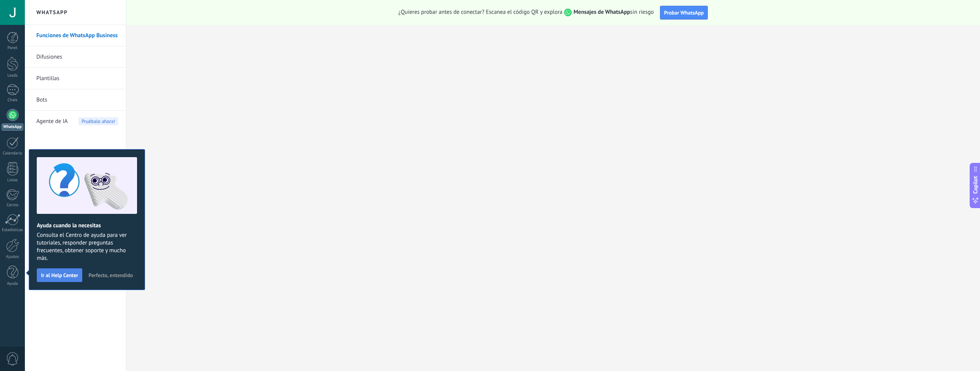 Image resolution: width=980 pixels, height=371 pixels. I want to click on h2: Ayuda cuando la necesitas, so click(87, 225).